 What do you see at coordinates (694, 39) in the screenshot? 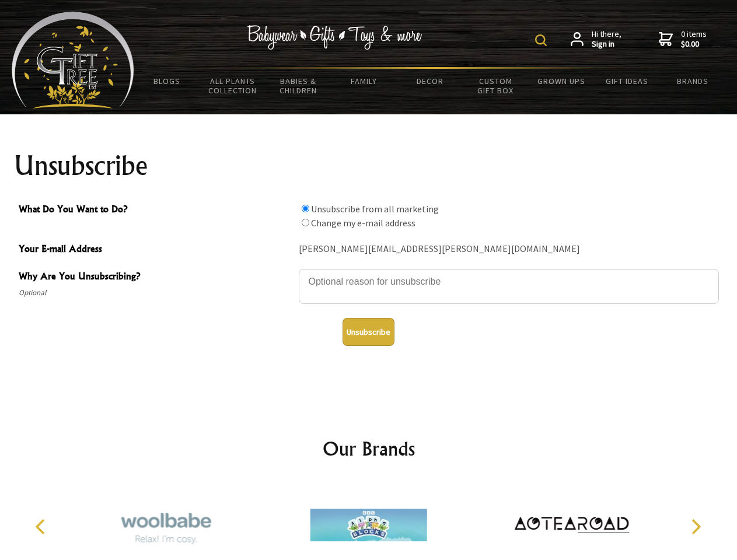
I see `span: 0 items` at bounding box center [694, 39].